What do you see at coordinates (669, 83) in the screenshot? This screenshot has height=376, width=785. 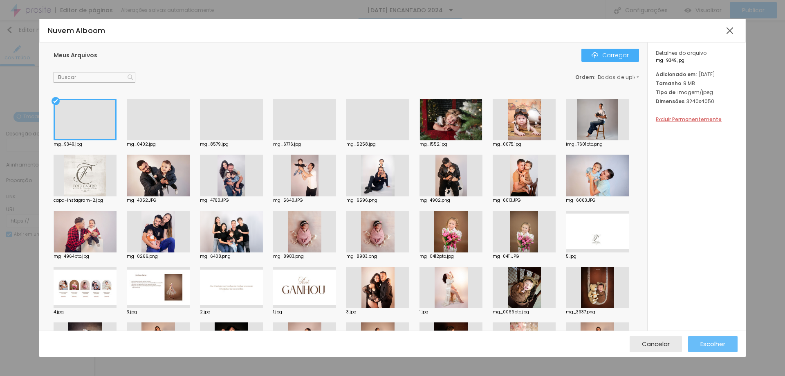 I see `font: Tamanho` at bounding box center [669, 83].